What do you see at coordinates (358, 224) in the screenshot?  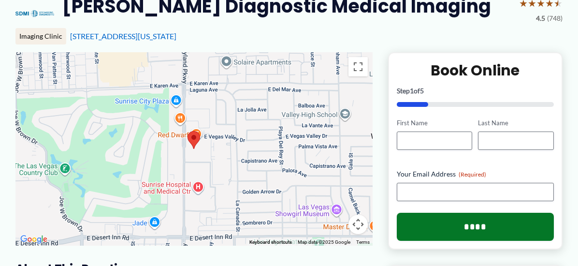 I see `button: Map camera controls` at bounding box center [358, 224].